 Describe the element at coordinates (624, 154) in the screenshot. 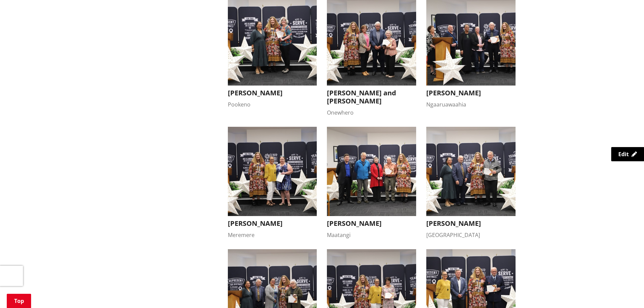

I see `span: Edit` at that location.